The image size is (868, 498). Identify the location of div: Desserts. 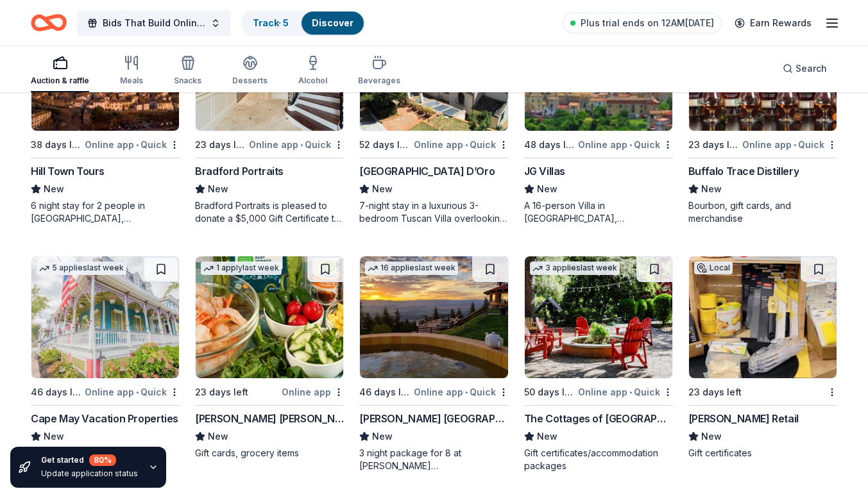
(250, 81).